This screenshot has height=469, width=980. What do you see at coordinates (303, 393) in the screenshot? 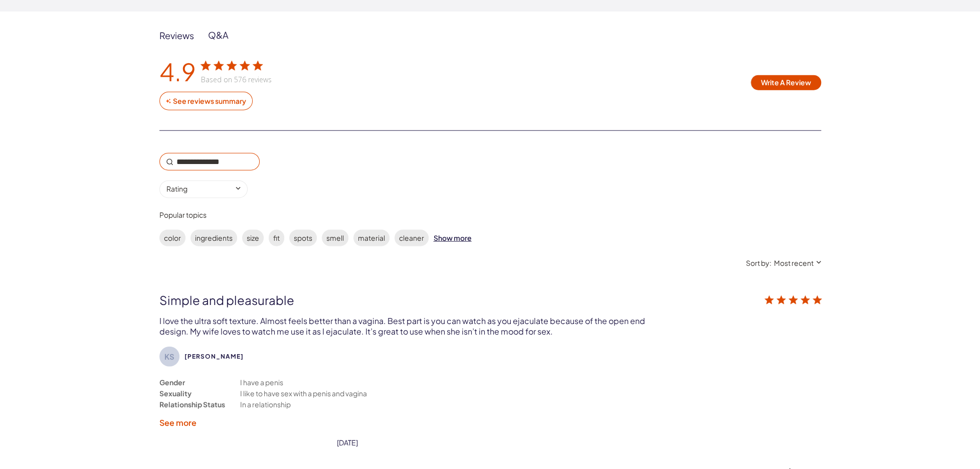
I see `div: I like to have sex with a penis and vagina` at bounding box center [303, 393].